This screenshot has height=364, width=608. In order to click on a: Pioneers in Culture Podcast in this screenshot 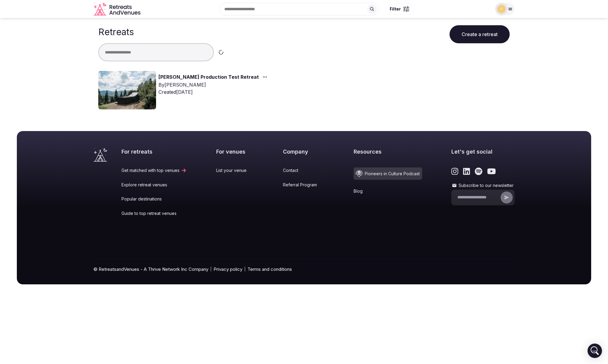, I will do `click(388, 173)`.